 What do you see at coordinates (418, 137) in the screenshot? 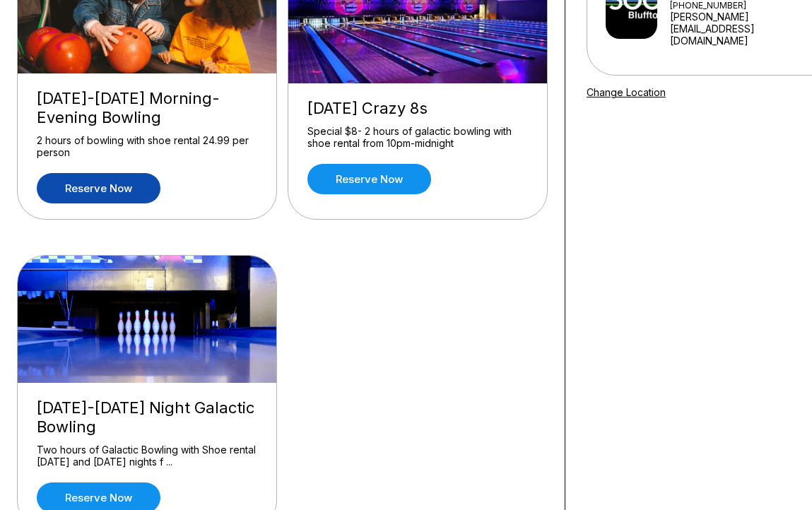
I see `div: Special $8- 2 hours of galactic bowling with shoe rental from 10pm-midnight` at bounding box center [418, 137].